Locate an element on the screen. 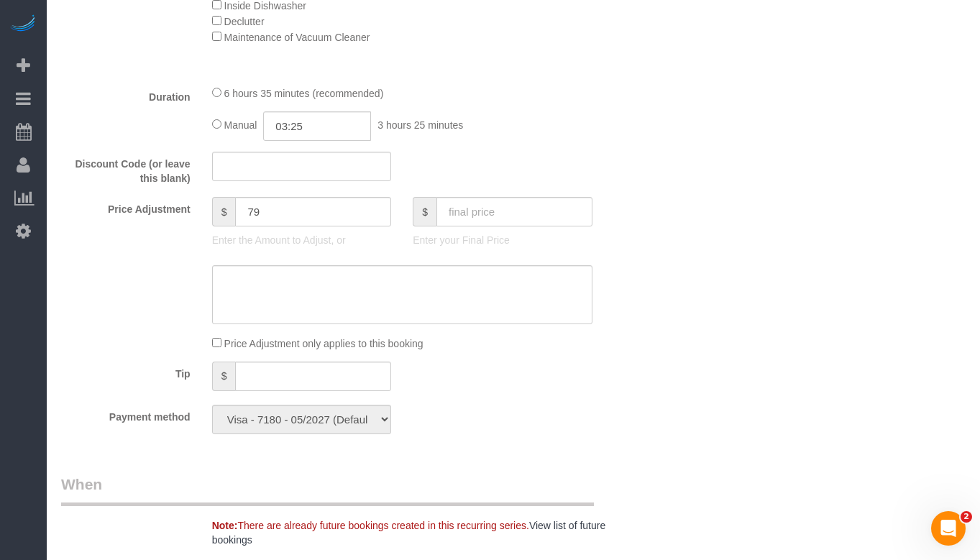 This screenshot has height=560, width=980. label: Tip is located at coordinates (126, 371).